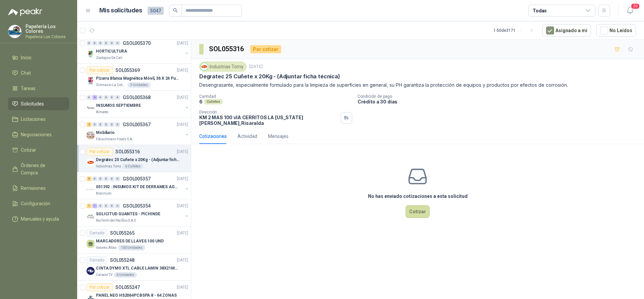  Describe the element at coordinates (25, 12) in the screenshot. I see `img: Logo peakr` at that location.